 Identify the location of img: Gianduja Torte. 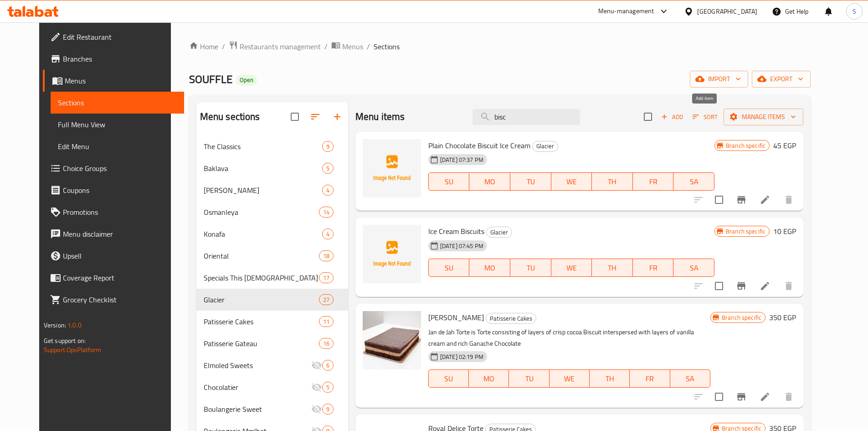
(392, 340).